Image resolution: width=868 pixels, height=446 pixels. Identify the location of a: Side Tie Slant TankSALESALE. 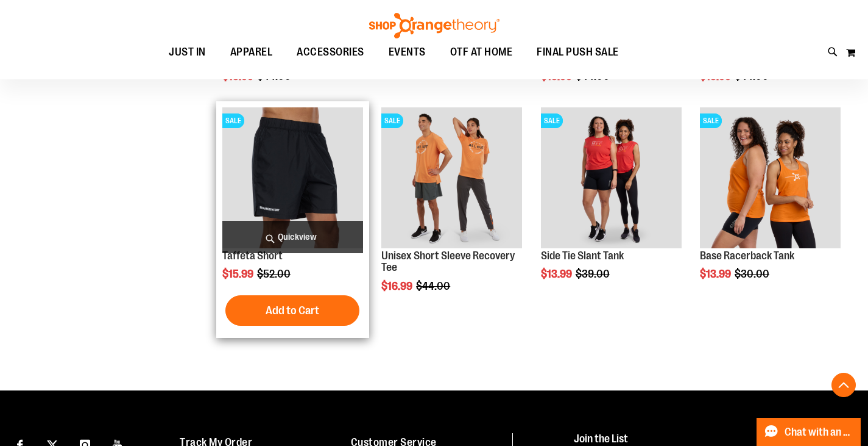
(611, 179).